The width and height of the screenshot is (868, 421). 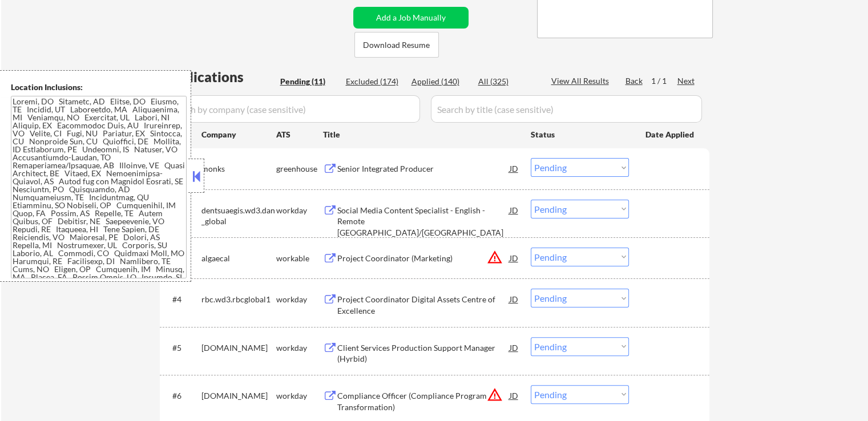 What do you see at coordinates (182, 396) in the screenshot?
I see `div: #6` at bounding box center [182, 396].